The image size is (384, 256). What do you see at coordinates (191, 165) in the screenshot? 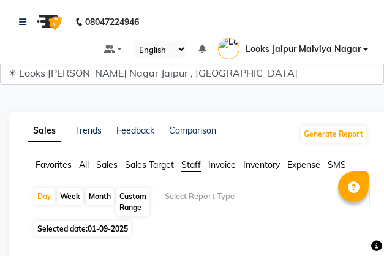
I see `span: Staff` at bounding box center [191, 165].